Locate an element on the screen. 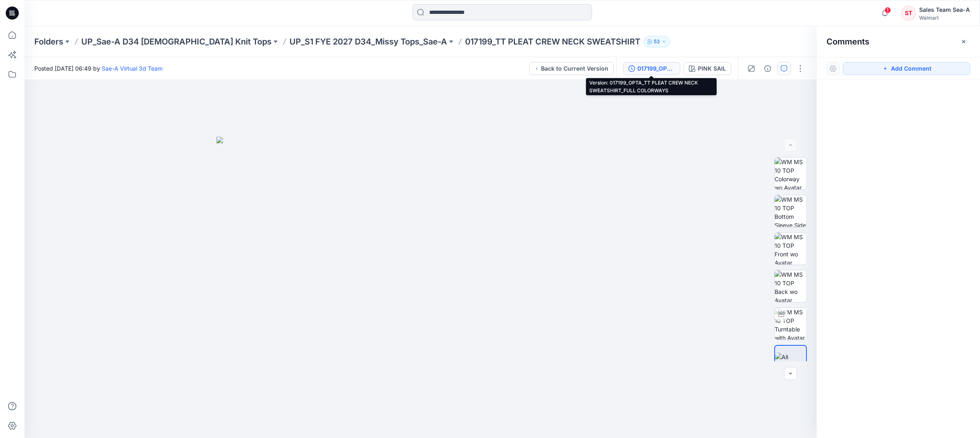 The height and width of the screenshot is (438, 980). div: Walmart is located at coordinates (944, 18).